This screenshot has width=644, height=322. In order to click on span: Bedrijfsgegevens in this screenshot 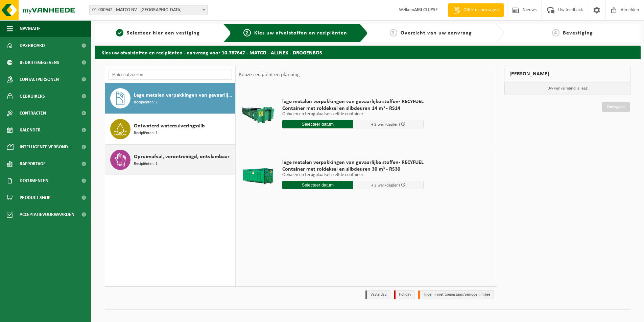, I will do `click(39, 62)`.